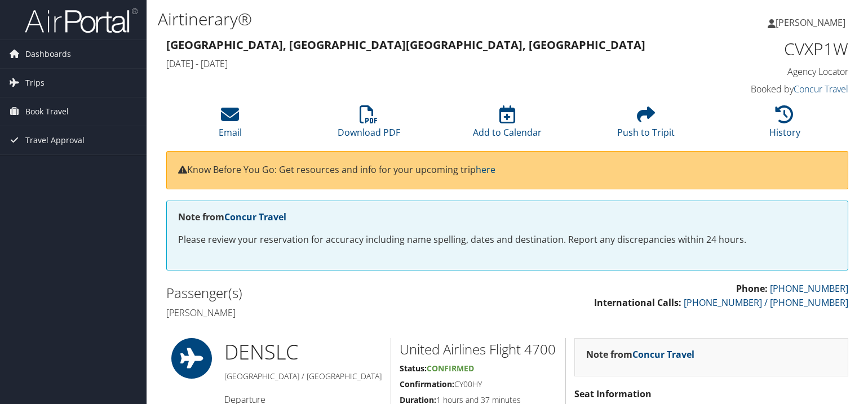 The height and width of the screenshot is (404, 868). Describe the element at coordinates (304, 352) in the screenshot. I see `h1: DEN SLC` at that location.